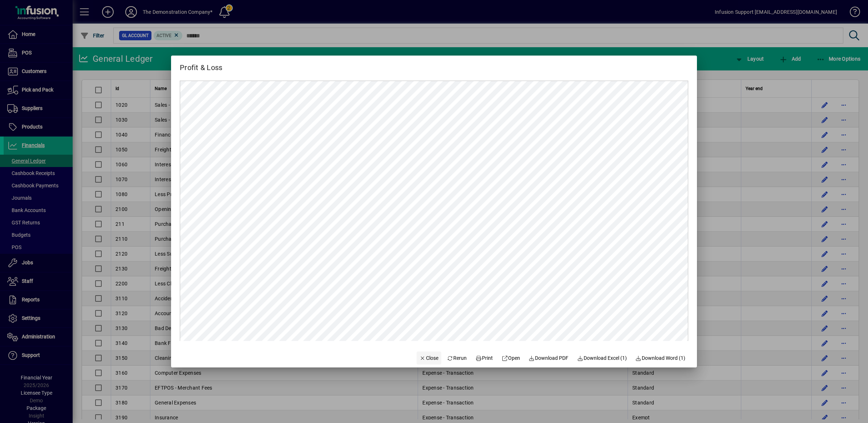 The width and height of the screenshot is (868, 423). I want to click on button: Close, so click(429, 357).